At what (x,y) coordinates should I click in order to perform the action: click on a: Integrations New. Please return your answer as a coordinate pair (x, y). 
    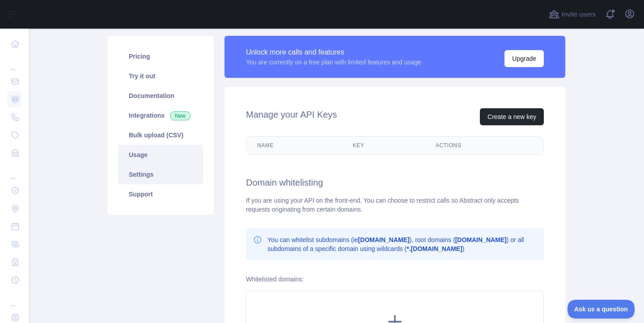
    Looking at the image, I should click on (161, 115).